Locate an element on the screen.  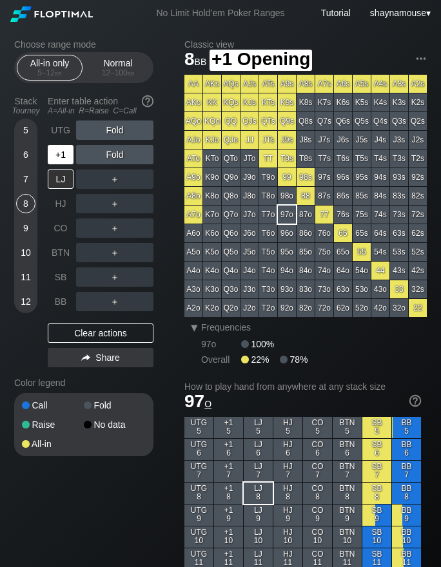
div: LJ 6 is located at coordinates (258, 449).